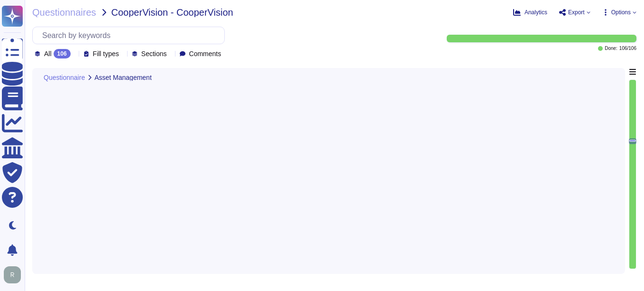 The width and height of the screenshot is (644, 291). I want to click on span: CooperVision - CooperVision, so click(172, 13).